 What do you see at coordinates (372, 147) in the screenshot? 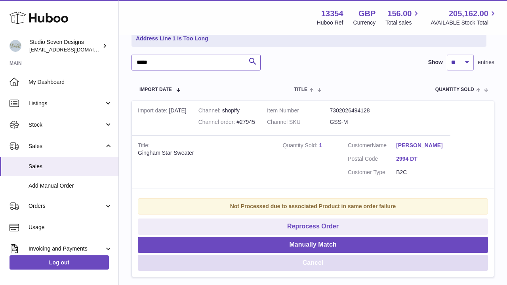
I see `dt: Name` at bounding box center [372, 147].